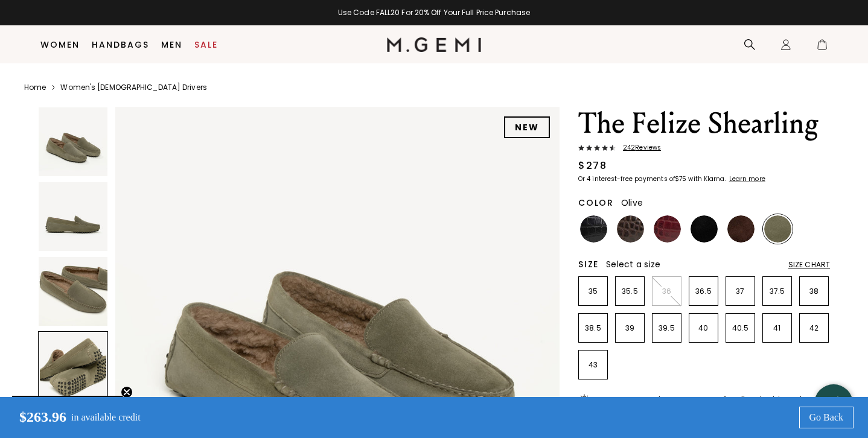 The height and width of the screenshot is (438, 868). What do you see at coordinates (703, 291) in the screenshot?
I see `p: 36.5` at bounding box center [703, 291].